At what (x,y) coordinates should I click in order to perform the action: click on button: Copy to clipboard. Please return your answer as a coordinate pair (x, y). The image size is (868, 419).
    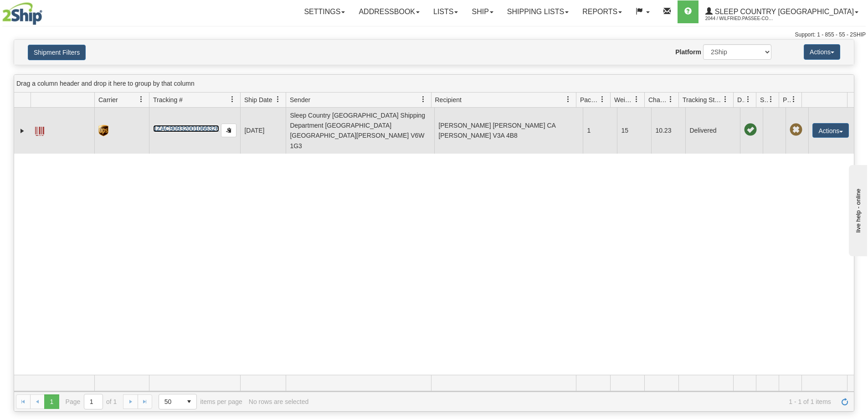
    Looking at the image, I should click on (229, 131).